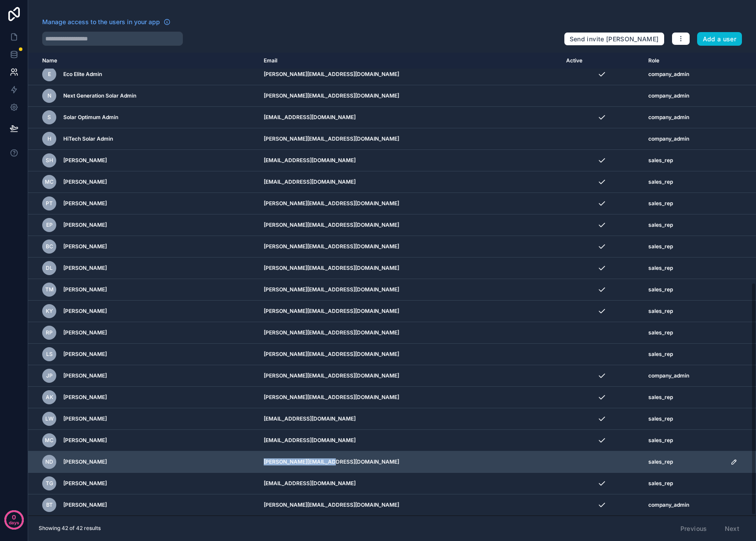  I want to click on span: RP, so click(49, 333).